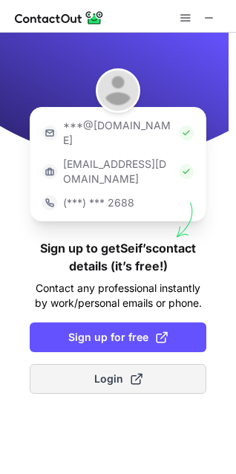 This screenshot has height=474, width=236. Describe the element at coordinates (118, 337) in the screenshot. I see `span: Sign up for free` at that location.